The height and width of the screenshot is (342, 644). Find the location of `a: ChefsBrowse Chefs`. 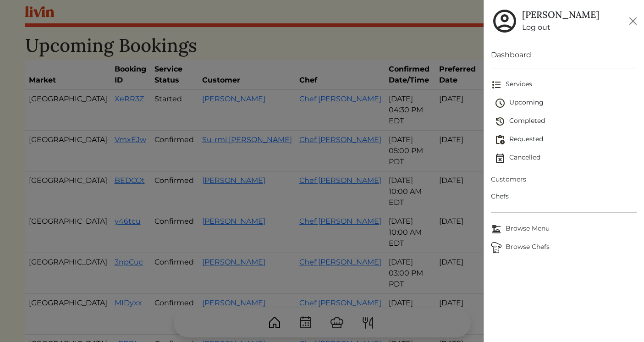

a: ChefsBrowse Chefs is located at coordinates (564, 248).